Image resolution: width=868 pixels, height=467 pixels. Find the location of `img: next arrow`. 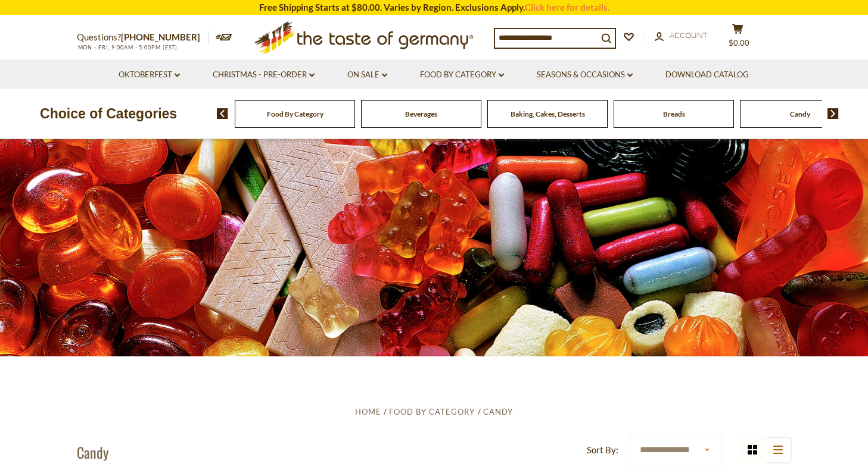

img: next arrow is located at coordinates (833, 114).